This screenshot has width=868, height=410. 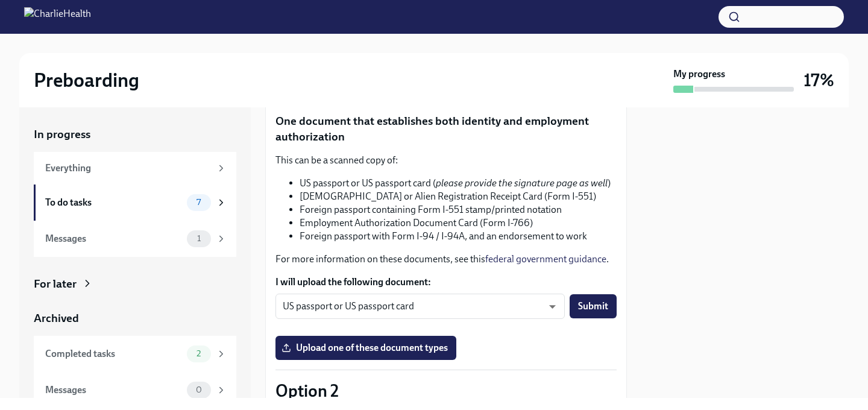 What do you see at coordinates (199, 238) in the screenshot?
I see `span: 1` at bounding box center [199, 238].